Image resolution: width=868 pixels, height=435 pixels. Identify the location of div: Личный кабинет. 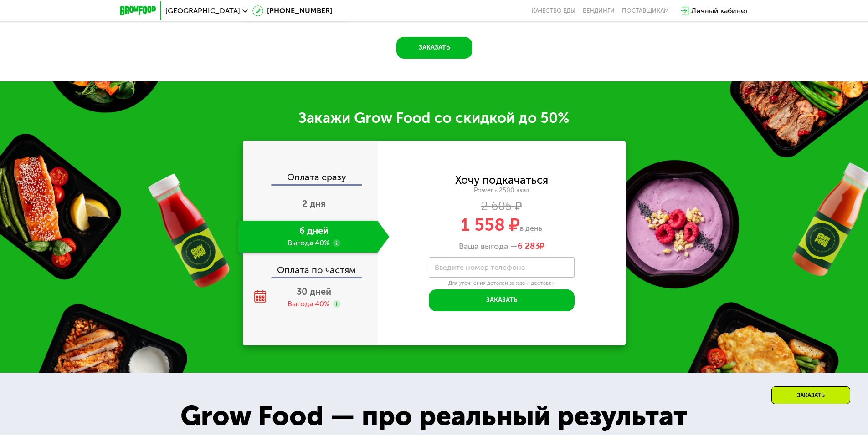
(719, 11).